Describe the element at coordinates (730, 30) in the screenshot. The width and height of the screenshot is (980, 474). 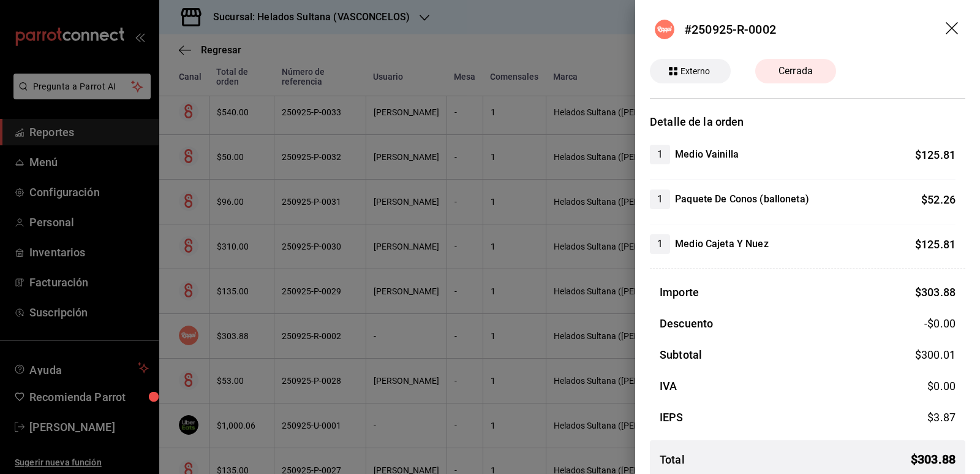
I see `div: #250925-R-0002` at that location.